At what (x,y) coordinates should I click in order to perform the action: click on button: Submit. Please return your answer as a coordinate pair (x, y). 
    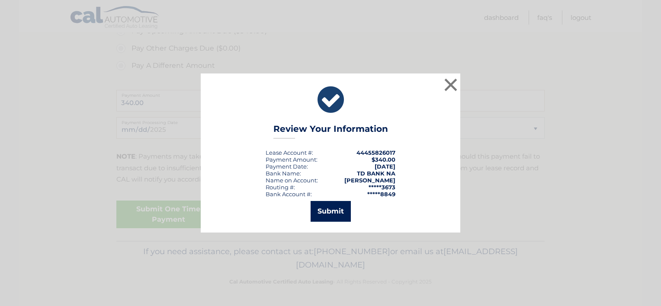
    Looking at the image, I should click on (330, 211).